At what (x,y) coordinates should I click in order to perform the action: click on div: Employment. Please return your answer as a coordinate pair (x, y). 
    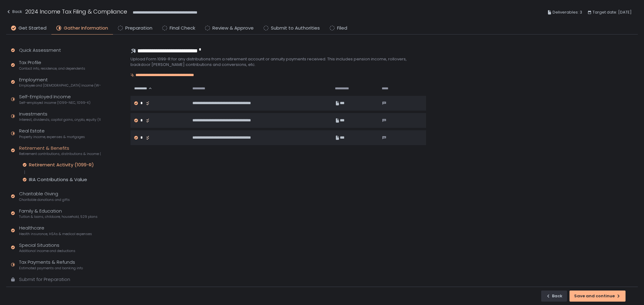
    Looking at the image, I should click on (60, 82).